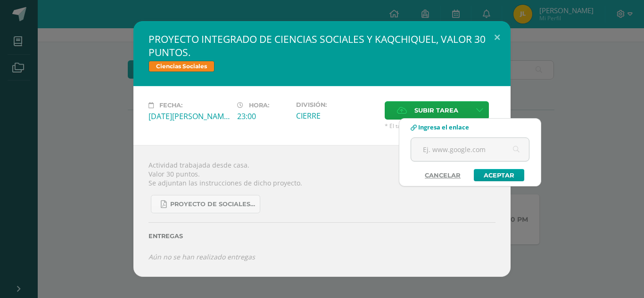  I want to click on div: Actividad trabajada desde casa. Valor 30 puntos. Se adjuntan las instrucciones de dicho proyecto., so click(322, 210).